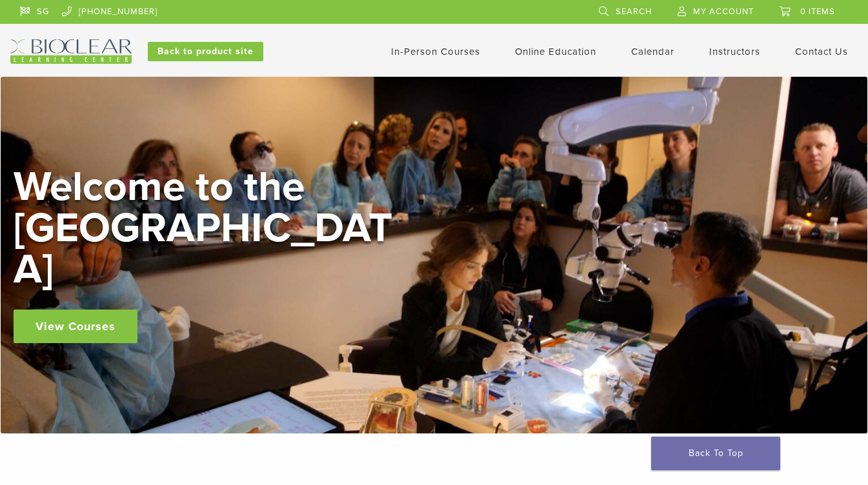 This screenshot has width=868, height=485. Describe the element at coordinates (556, 52) in the screenshot. I see `a: Online Education` at that location.